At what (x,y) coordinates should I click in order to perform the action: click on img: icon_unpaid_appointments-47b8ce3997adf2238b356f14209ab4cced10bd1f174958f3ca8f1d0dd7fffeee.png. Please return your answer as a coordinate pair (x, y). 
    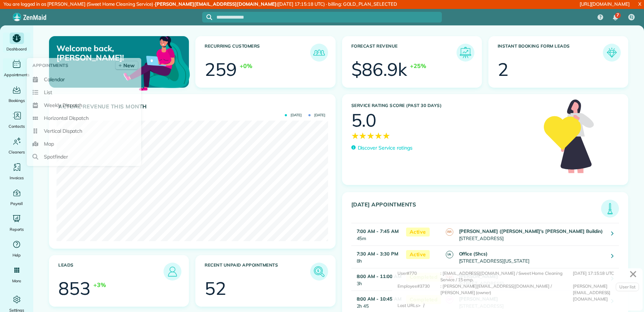
    Looking at the image, I should click on (319, 272).